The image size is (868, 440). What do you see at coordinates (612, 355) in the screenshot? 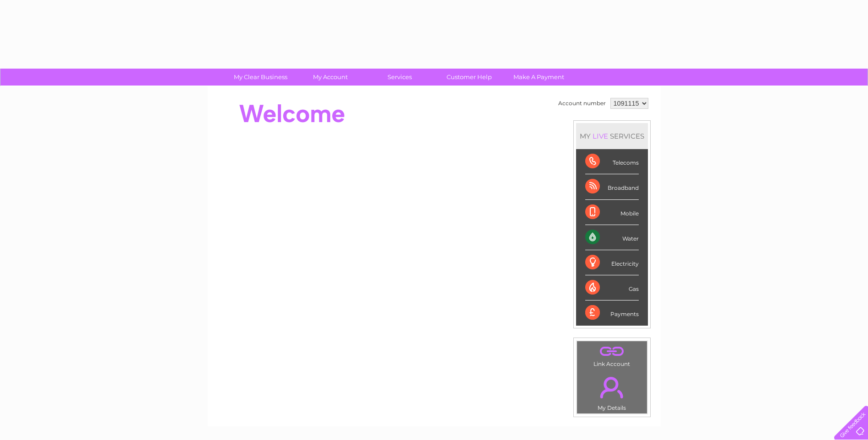
I see `td: Link Account` at bounding box center [612, 355].